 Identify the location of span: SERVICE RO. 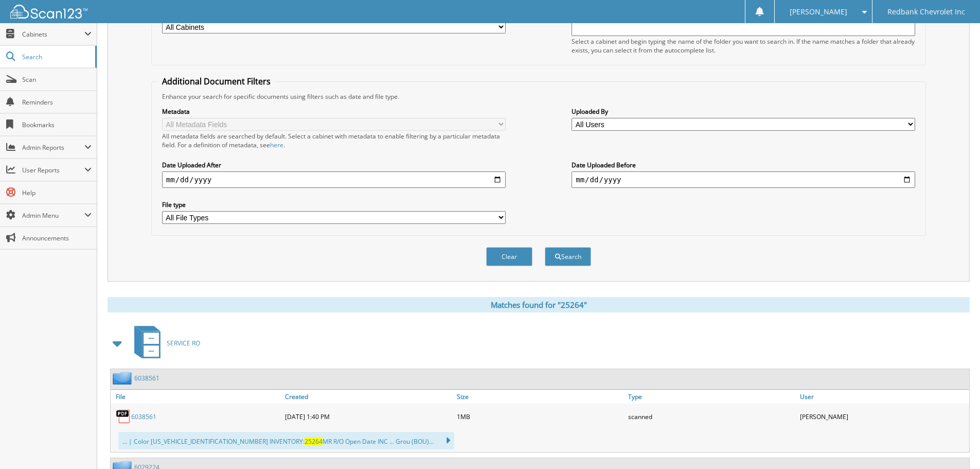
(183, 343).